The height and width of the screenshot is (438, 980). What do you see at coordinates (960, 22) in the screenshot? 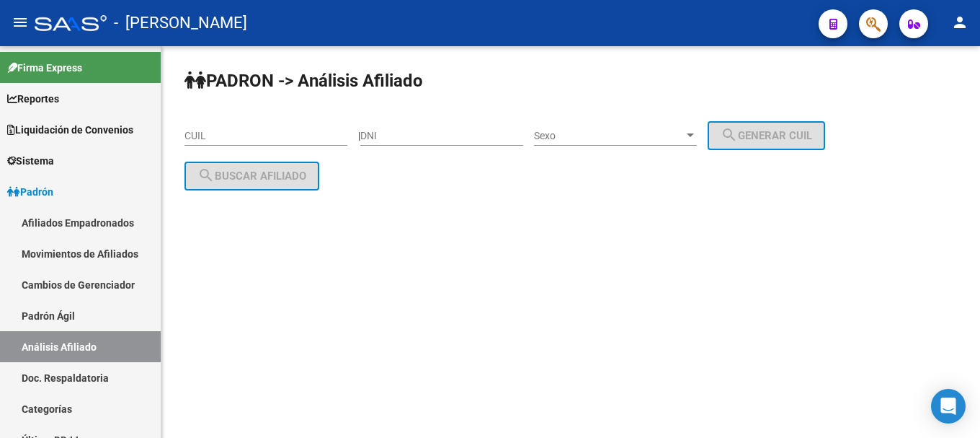
I see `mat-icon: person` at bounding box center [960, 22].